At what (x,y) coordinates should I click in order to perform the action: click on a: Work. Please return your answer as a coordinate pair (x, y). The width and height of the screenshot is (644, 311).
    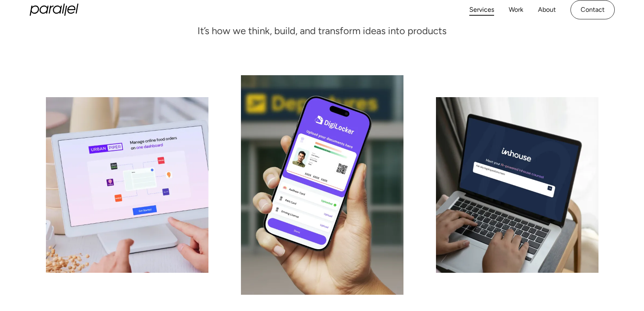
    Looking at the image, I should click on (516, 10).